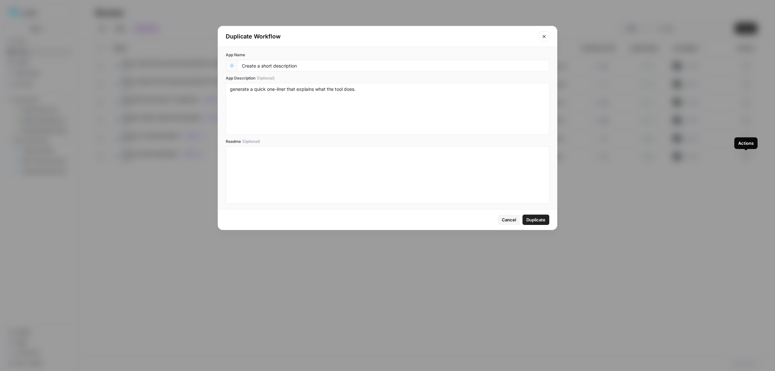 The width and height of the screenshot is (775, 371). I want to click on textarea: generate a quick one-liner that explains what the tool does., so click(387, 109).